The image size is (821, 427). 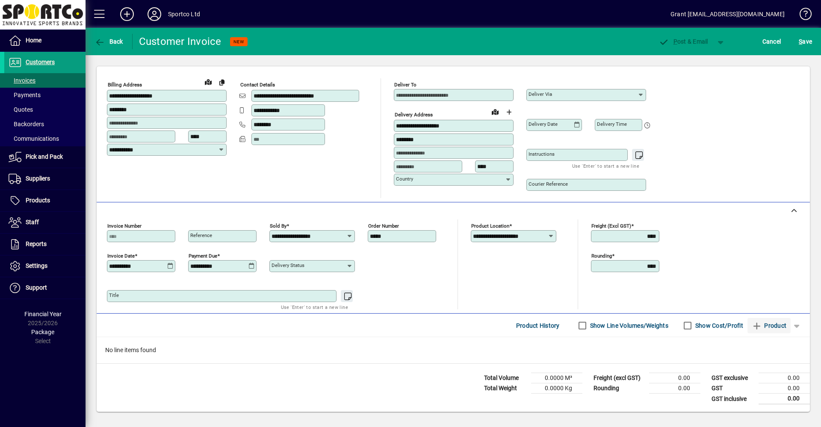 What do you see at coordinates (180, 42) in the screenshot?
I see `div: Customer Invoice` at bounding box center [180, 42].